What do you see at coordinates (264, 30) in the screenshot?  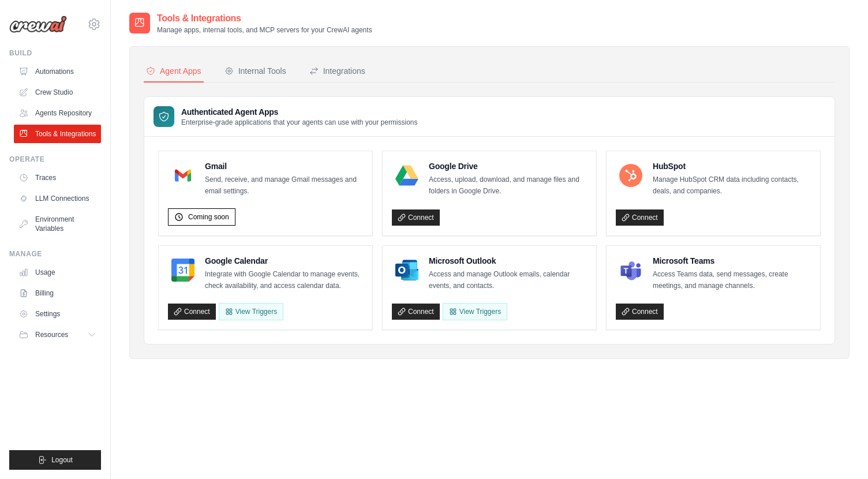 I see `p: Manage apps, internal tools, and MCP servers for your CrewAI agents` at bounding box center [264, 30].